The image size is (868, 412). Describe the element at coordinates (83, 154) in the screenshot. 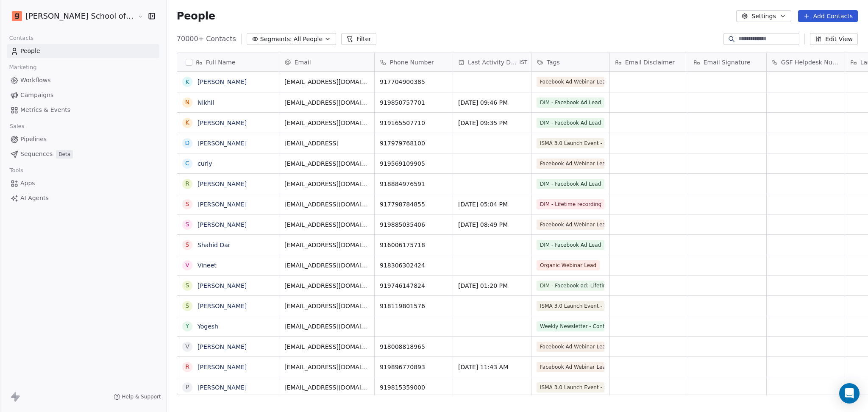

I see `a: SequencesBeta` at that location.